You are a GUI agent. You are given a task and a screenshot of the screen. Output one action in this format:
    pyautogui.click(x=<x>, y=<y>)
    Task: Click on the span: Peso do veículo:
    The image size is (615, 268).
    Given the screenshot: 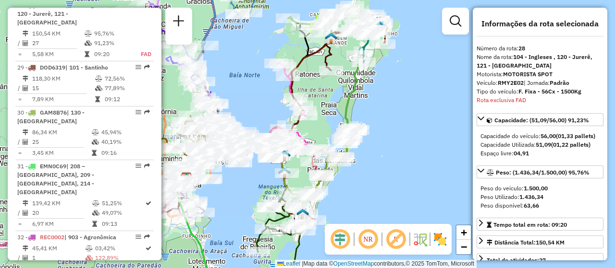 What is the action you would take?
    pyautogui.click(x=514, y=188)
    